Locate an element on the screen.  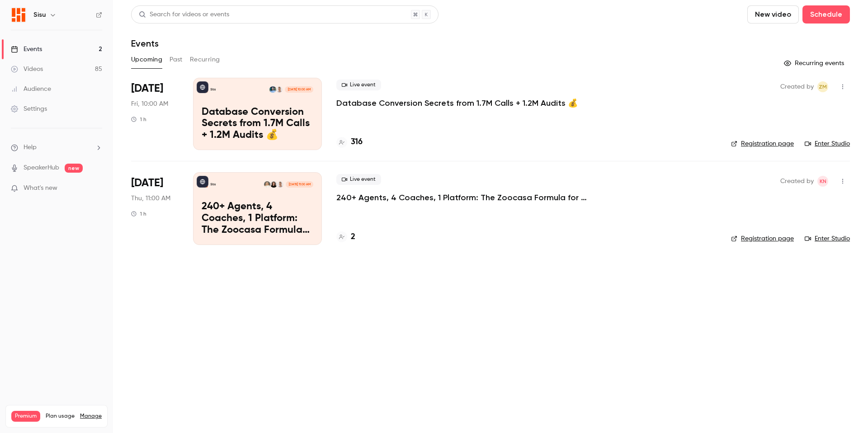
span: What's new is located at coordinates (40, 188).